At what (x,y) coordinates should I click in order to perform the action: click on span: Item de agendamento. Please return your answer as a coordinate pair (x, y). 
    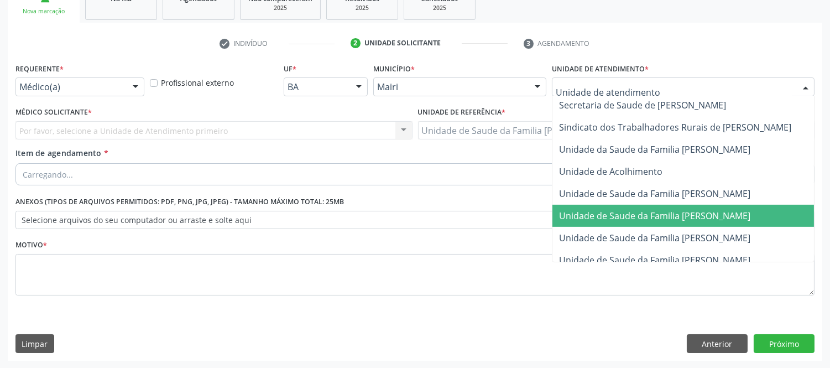
    Looking at the image, I should click on (59, 153).